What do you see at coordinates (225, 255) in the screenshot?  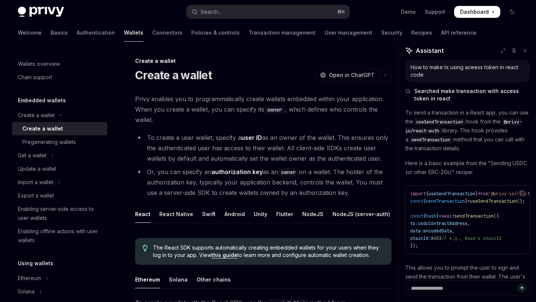 I see `a: this guide` at bounding box center [225, 255].